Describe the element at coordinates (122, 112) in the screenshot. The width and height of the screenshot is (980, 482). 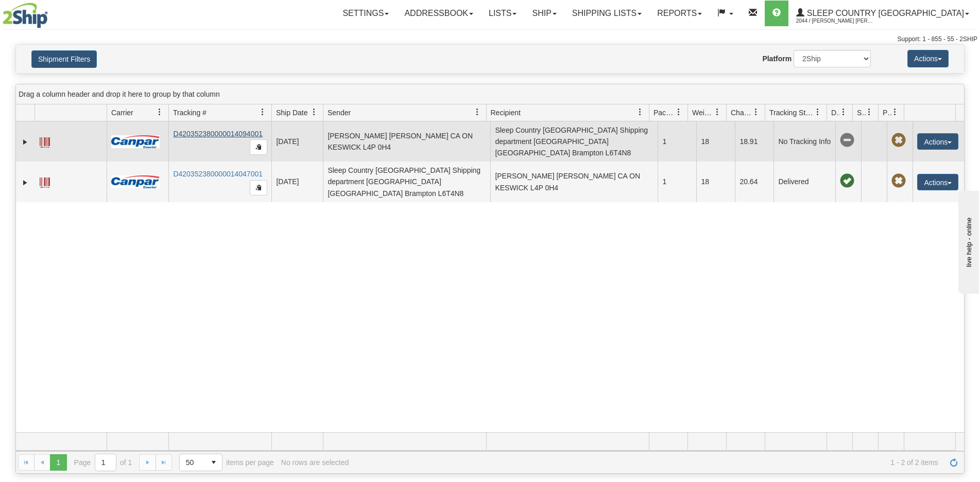
I see `span: Carrier` at that location.